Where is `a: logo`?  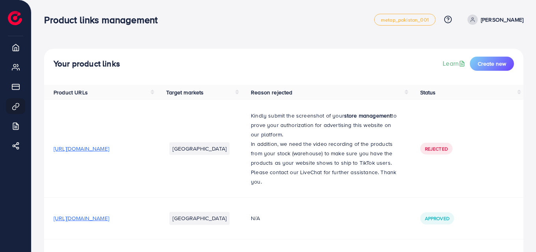
a: logo is located at coordinates (15, 18).